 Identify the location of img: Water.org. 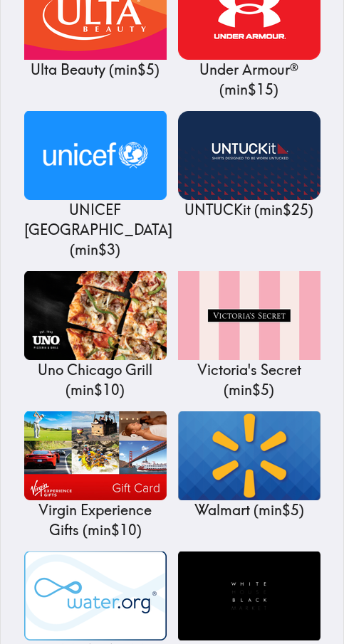
(95, 595).